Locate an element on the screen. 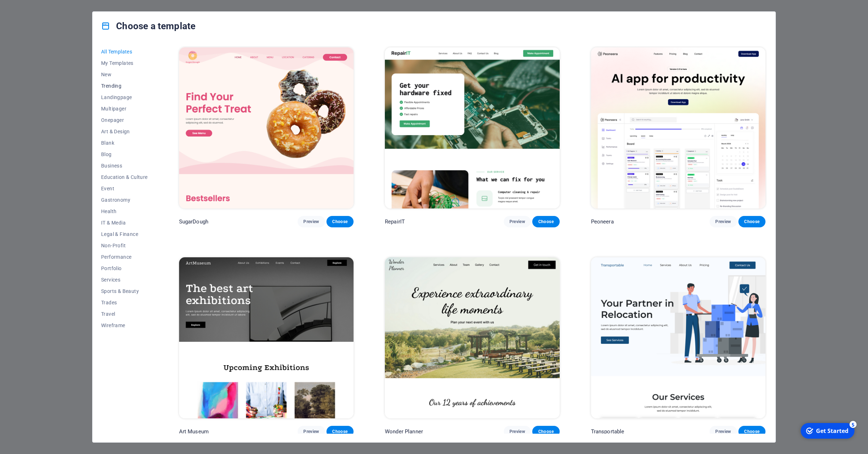  span: Art & Design is located at coordinates (125, 131).